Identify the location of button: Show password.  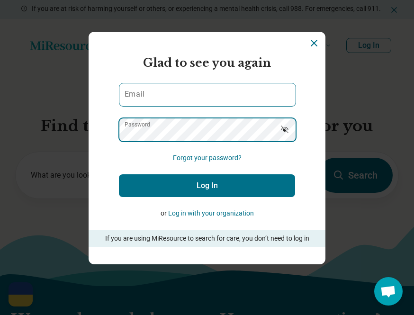
(285, 129).